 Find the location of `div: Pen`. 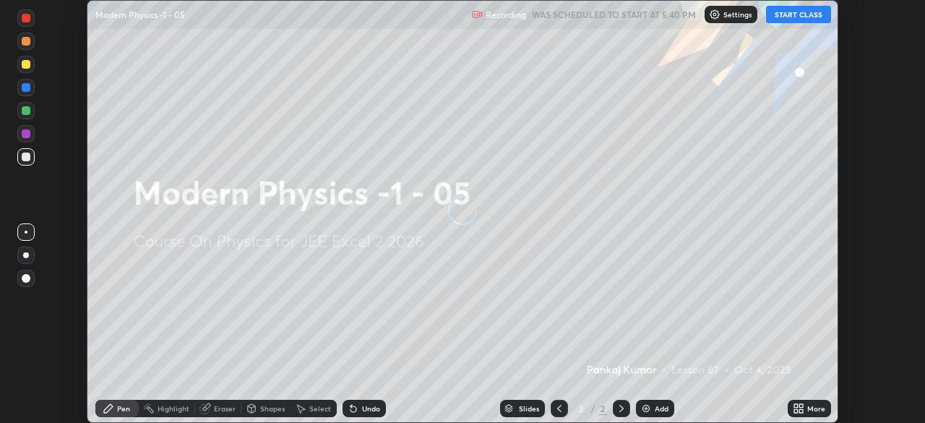

div: Pen is located at coordinates (124, 408).